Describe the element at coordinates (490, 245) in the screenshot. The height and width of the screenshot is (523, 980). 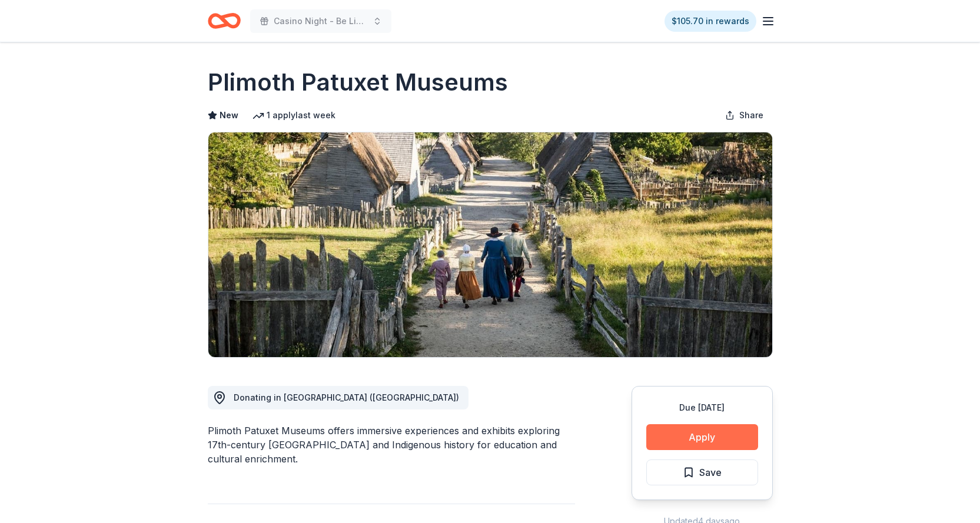
I see `img: Image for Plimoth Patuxet Museums` at that location.